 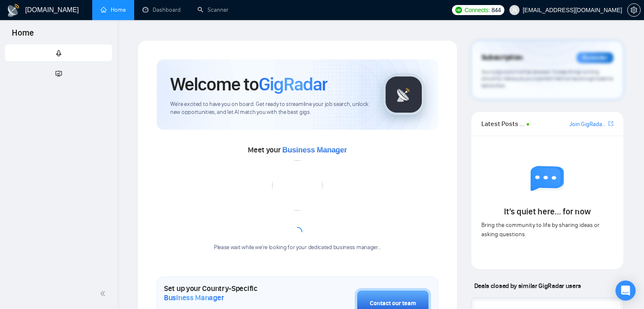 I want to click on div: Reminder, so click(x=595, y=58).